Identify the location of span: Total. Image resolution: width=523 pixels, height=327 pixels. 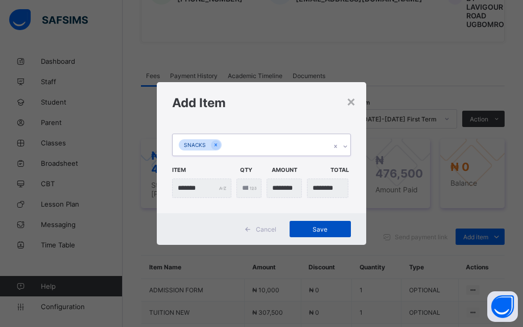
(344, 170).